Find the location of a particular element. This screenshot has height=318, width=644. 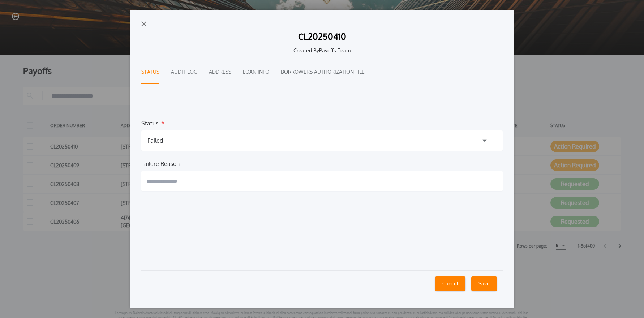

button: exit-iconCL20250410Created ByPayoffs TeamStatusAudit LogAddressLoan InfoBorrowers Authorization F... is located at coordinates (322, 159).